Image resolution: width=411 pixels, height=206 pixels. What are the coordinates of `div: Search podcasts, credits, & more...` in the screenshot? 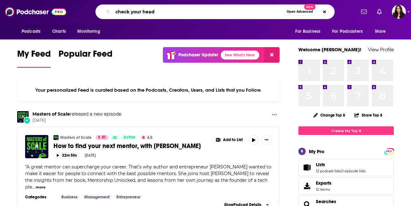 It's located at (215, 12).